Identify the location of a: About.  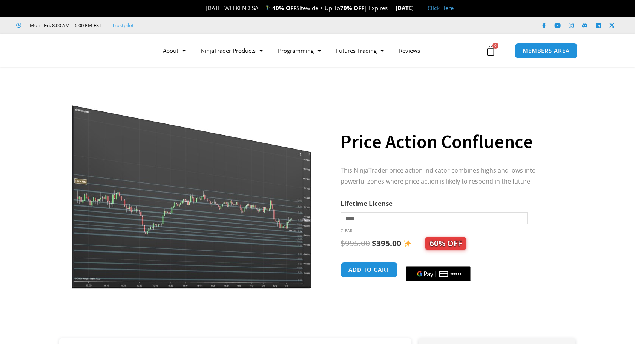
(174, 51).